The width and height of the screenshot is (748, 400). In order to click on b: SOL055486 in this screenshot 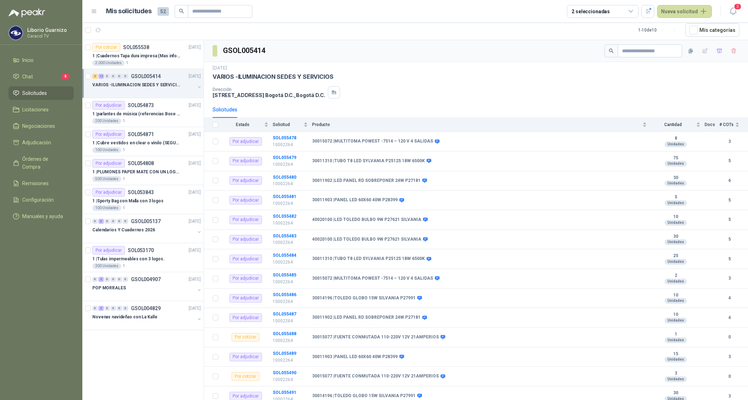, I will do `click(285, 295)`.